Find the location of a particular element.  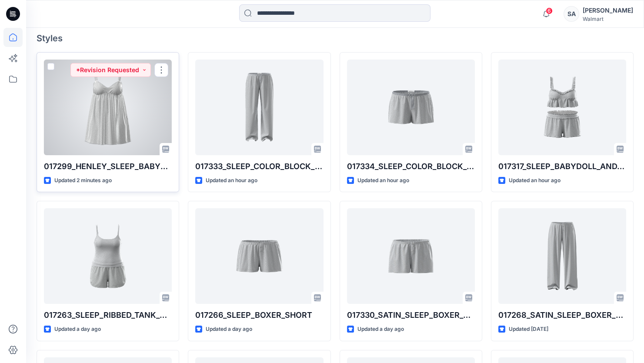

a: 017333_SLEEP_COLOR_BLOCK_PANT is located at coordinates (259, 107).